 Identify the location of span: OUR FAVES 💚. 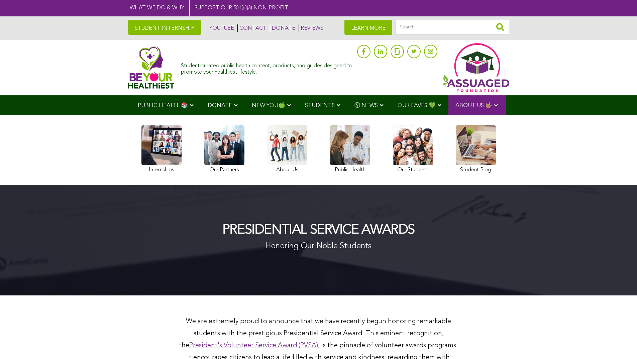
(417, 105).